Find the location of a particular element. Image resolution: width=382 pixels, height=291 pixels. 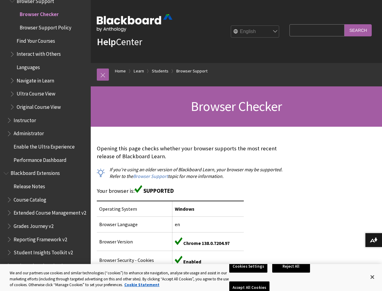

span: Administrator is located at coordinates (29, 132).